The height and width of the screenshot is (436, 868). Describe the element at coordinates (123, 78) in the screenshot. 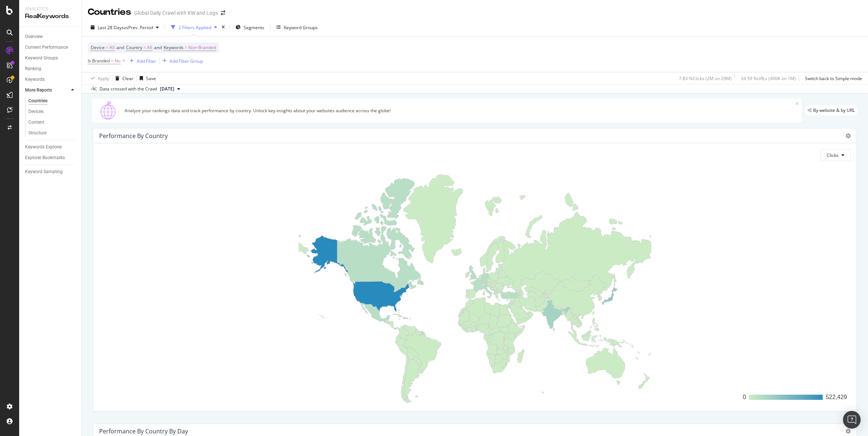

I see `button: Clear` at that location.